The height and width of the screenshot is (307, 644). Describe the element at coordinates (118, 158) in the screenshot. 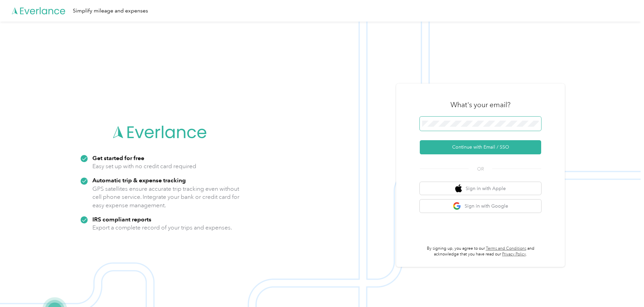

I see `strong: Get started for free` at that location.